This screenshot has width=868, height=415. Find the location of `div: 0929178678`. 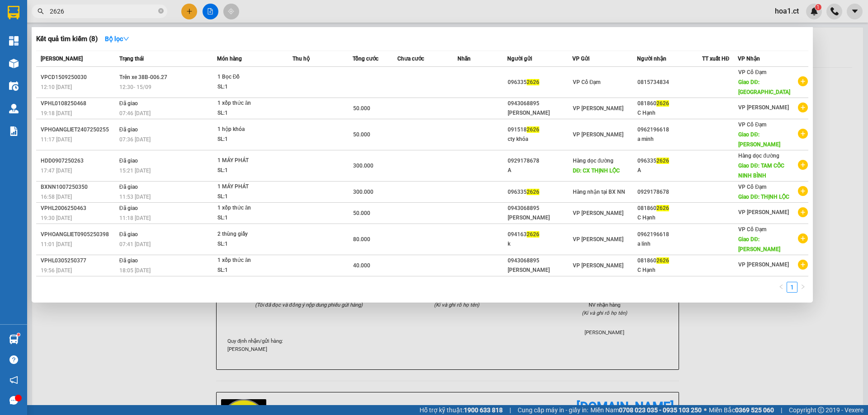

div: 0929178678 is located at coordinates (540, 161).